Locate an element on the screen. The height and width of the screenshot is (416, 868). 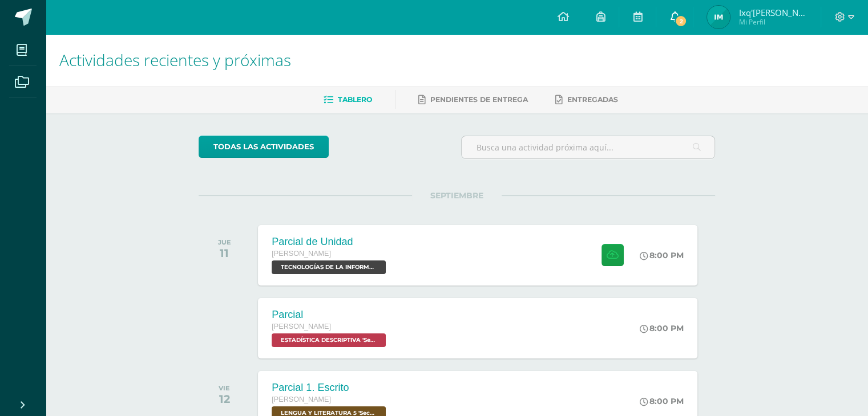
span: Entregadas is located at coordinates (593, 99).